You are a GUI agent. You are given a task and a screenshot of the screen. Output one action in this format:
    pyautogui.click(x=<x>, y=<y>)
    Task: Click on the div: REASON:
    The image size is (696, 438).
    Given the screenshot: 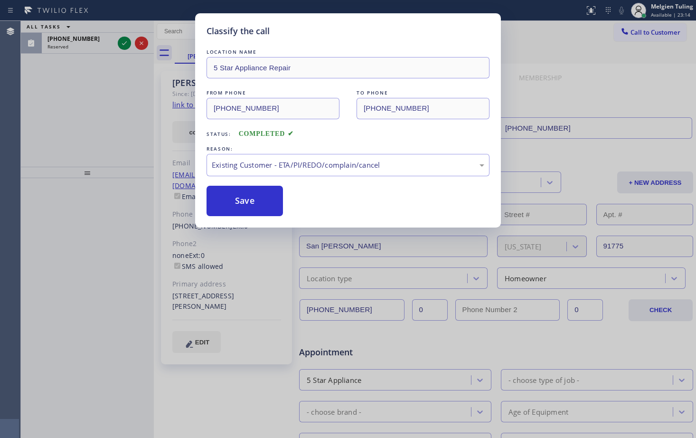 What is the action you would take?
    pyautogui.click(x=348, y=149)
    